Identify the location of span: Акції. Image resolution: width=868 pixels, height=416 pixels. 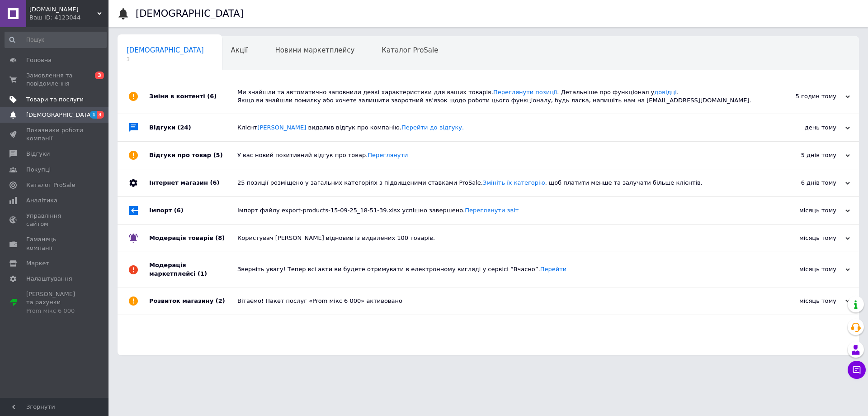
(240, 50).